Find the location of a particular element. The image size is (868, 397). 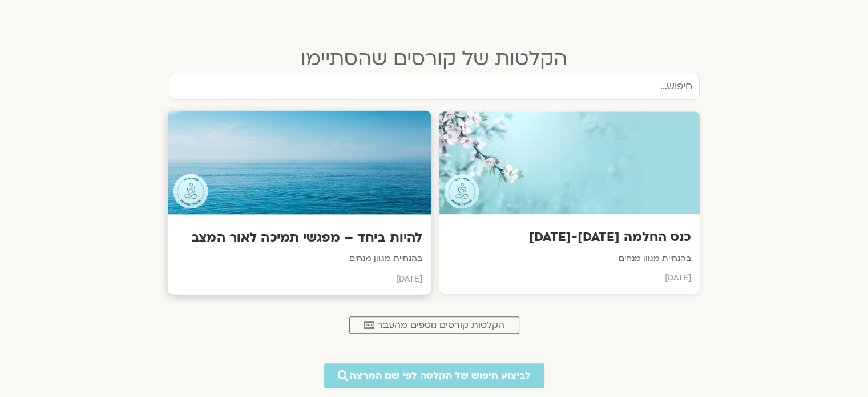

a: הקלטות קורסים נוספים מהעבר is located at coordinates (434, 325).